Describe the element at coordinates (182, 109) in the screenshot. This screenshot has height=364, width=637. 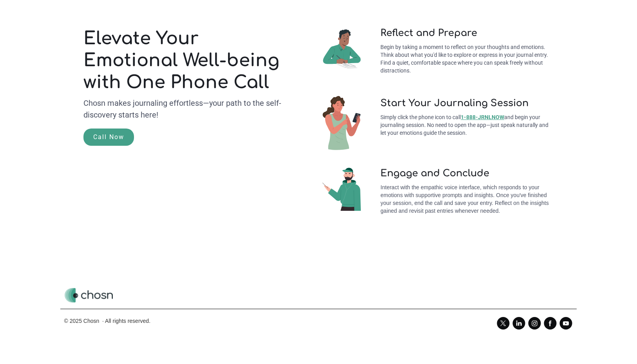
I see `strong: Chosn makes journaling effortless—your path to the self-discovery starts here!` at that location.